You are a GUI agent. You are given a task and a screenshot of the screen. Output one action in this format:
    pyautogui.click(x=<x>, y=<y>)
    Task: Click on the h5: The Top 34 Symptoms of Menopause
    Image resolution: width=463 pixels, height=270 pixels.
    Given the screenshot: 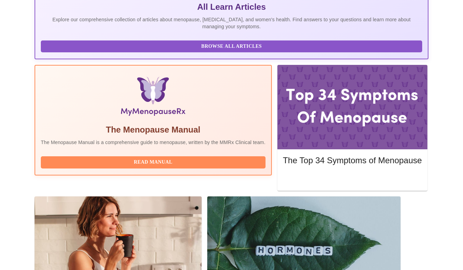 What is the action you would take?
    pyautogui.click(x=353, y=161)
    